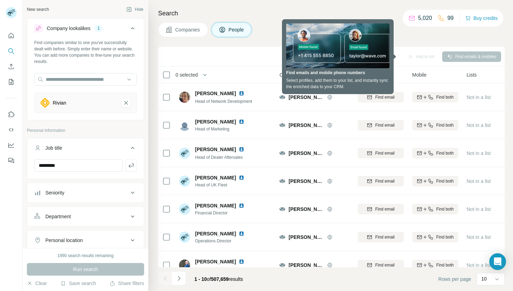 This screenshot has width=513, height=291. What do you see at coordinates (219, 157) in the screenshot?
I see `span: Head of Dealer Aftersales` at bounding box center [219, 157].